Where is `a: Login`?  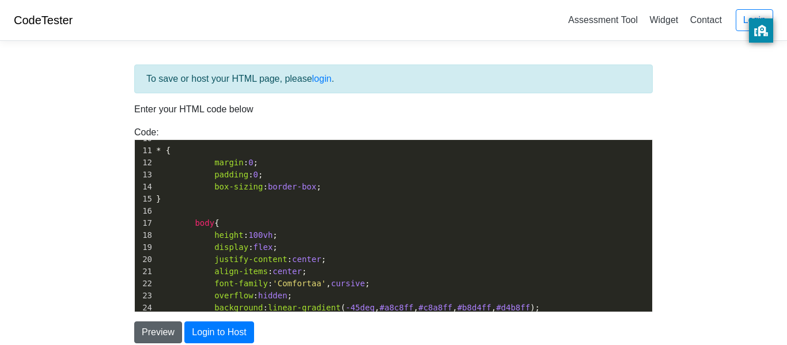
a: Login is located at coordinates (754, 20).